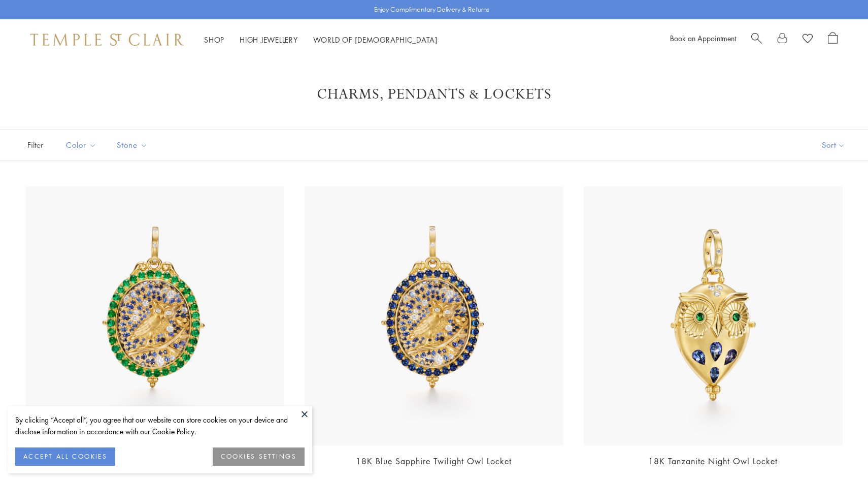  Describe the element at coordinates (434, 461) in the screenshot. I see `a: 18K Blue Sapphire Twilight Owl Locket` at that location.